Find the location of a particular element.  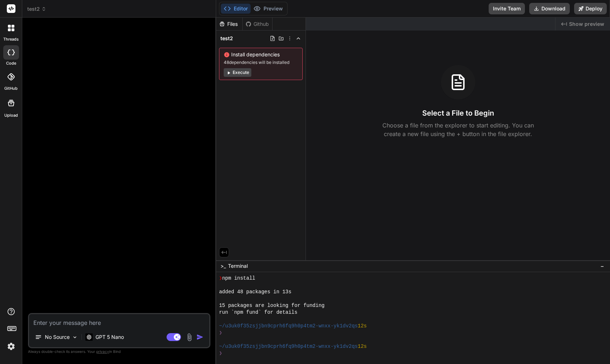

button: Invite Team is located at coordinates (507, 9).